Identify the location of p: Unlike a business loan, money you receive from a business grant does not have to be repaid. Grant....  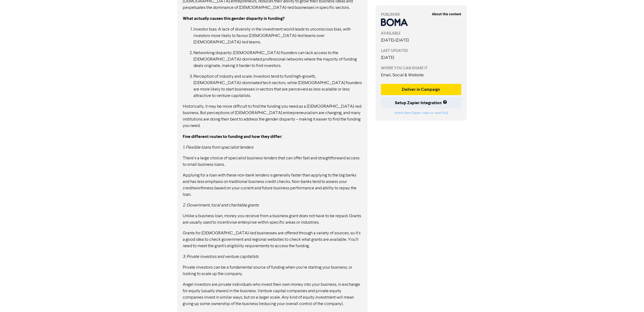
(272, 220).